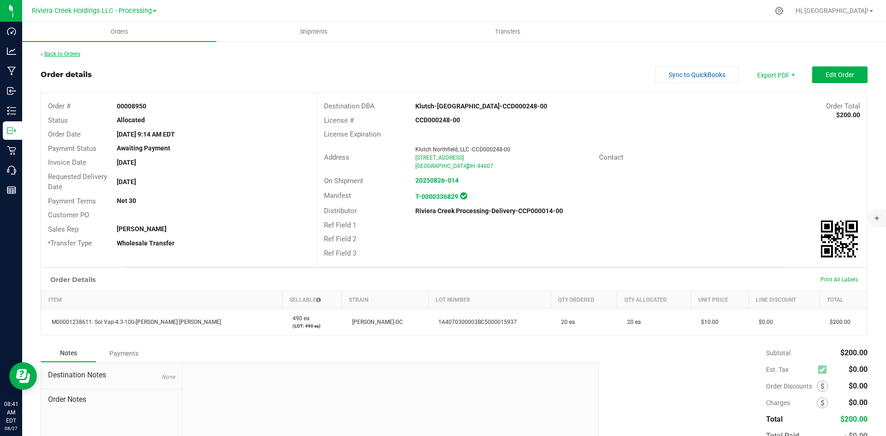 The height and width of the screenshot is (436, 886). I want to click on h1: Order Details, so click(73, 280).